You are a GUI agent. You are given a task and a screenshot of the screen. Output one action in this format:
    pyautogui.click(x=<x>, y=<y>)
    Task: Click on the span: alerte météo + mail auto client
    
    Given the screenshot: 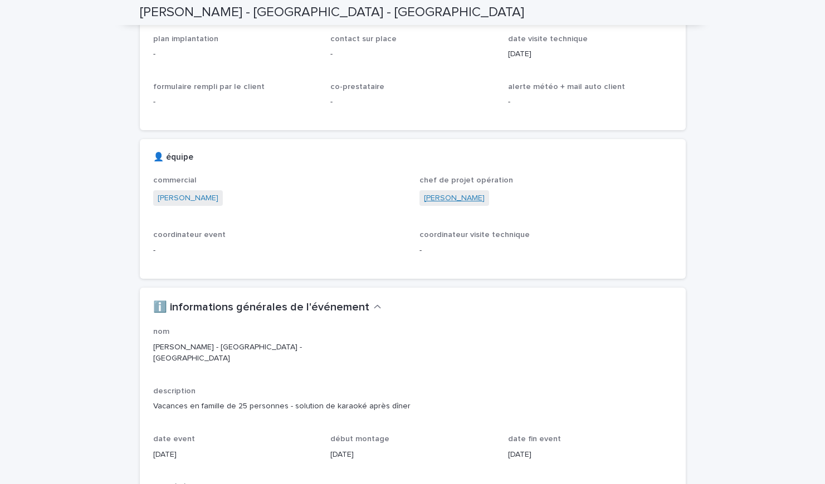 What is the action you would take?
    pyautogui.click(x=566, y=87)
    